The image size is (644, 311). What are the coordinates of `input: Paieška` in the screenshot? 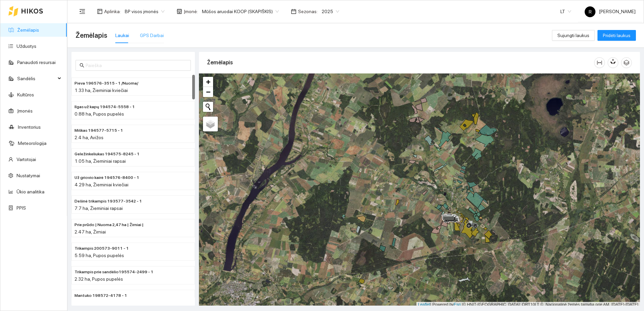 It's located at (136, 65).